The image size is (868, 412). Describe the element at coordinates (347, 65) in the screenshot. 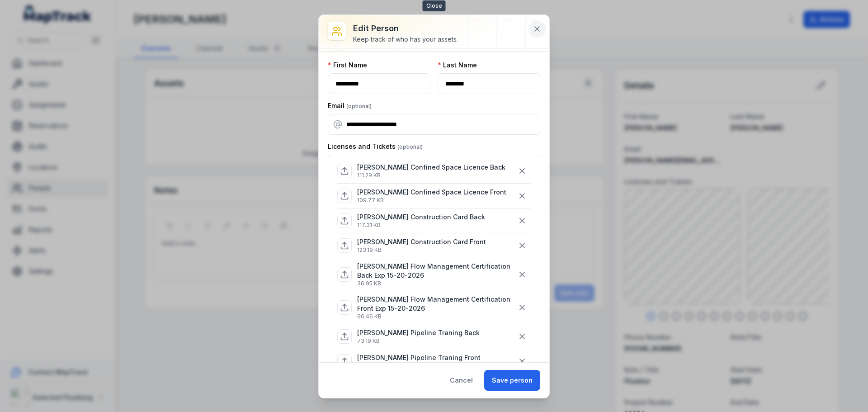

I see `label: First Name` at that location.